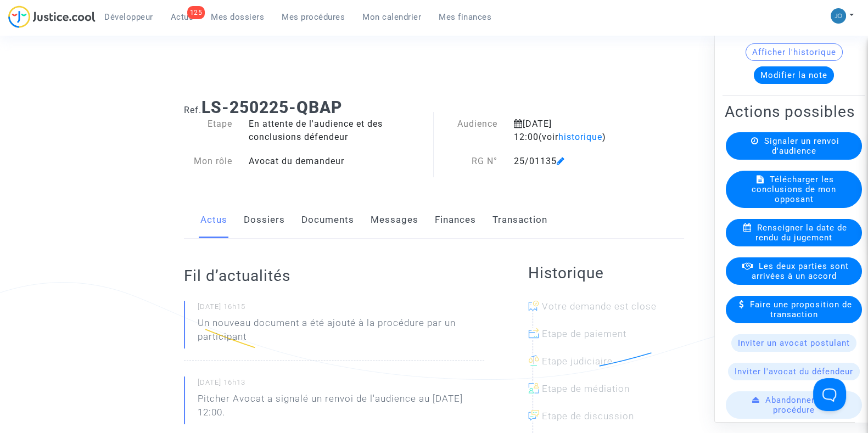 The image size is (868, 433). Describe the element at coordinates (196, 12) in the screenshot. I see `div: 125` at that location.